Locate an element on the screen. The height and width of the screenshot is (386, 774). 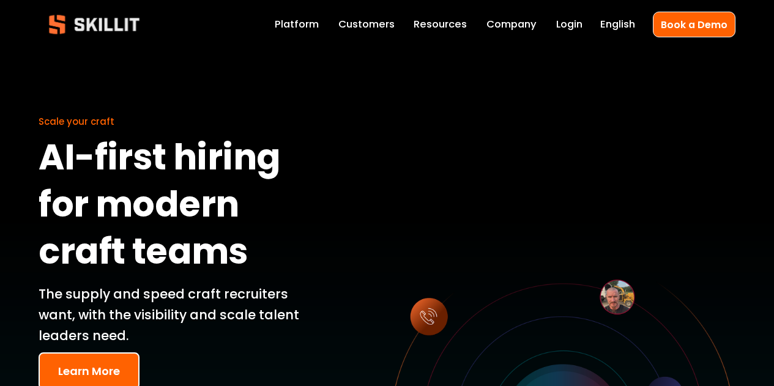
strong: AI-first hiring for modern craft teams is located at coordinates (163, 207).